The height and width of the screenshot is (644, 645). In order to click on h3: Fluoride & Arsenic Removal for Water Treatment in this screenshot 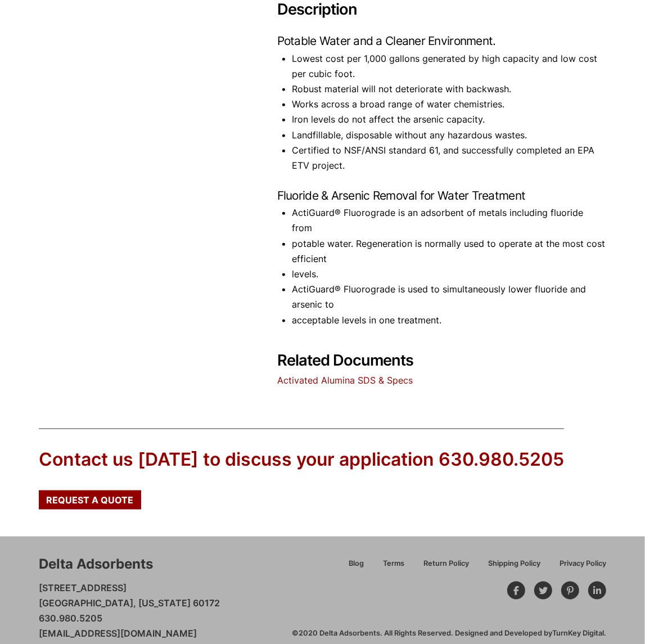, I will do `click(442, 195)`.